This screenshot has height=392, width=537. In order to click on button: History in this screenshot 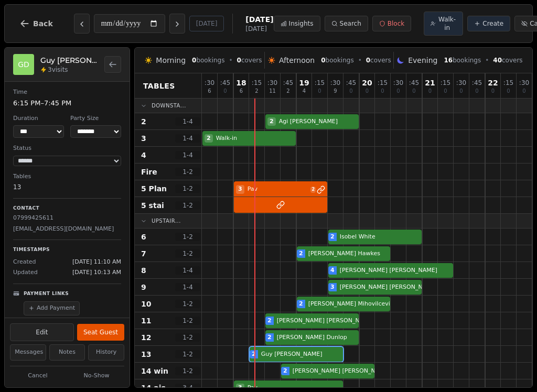, I will do `click(106, 352)`.